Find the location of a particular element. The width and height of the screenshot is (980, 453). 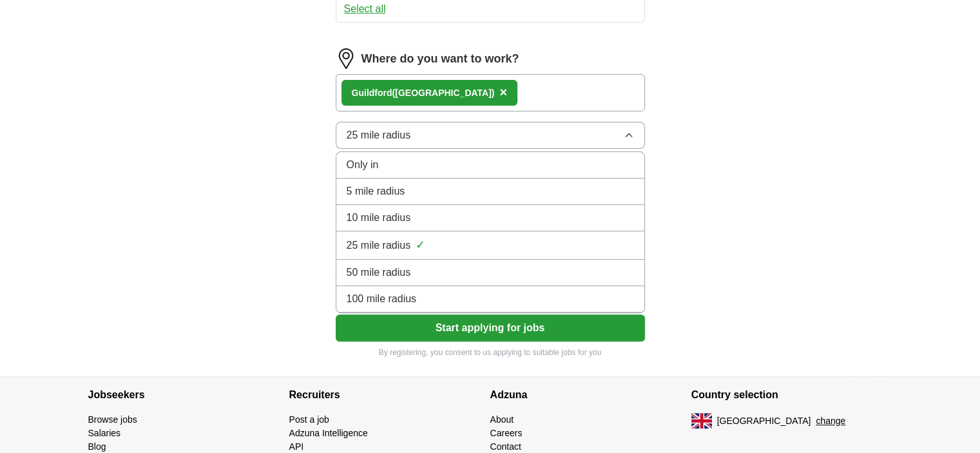

strong: Guild is located at coordinates (364, 93).